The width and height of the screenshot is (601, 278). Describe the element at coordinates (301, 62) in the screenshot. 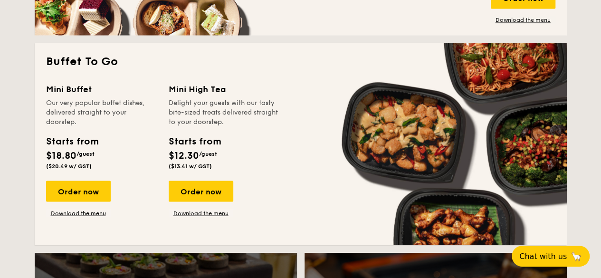

I see `h2: Buffet To Go` at that location.